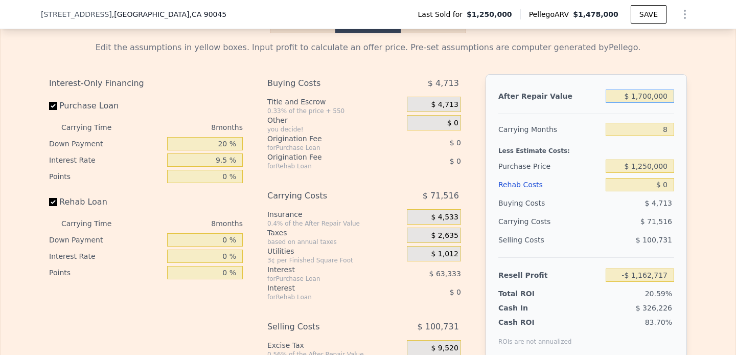  I want to click on span: Pellego ARV, so click(551, 14).